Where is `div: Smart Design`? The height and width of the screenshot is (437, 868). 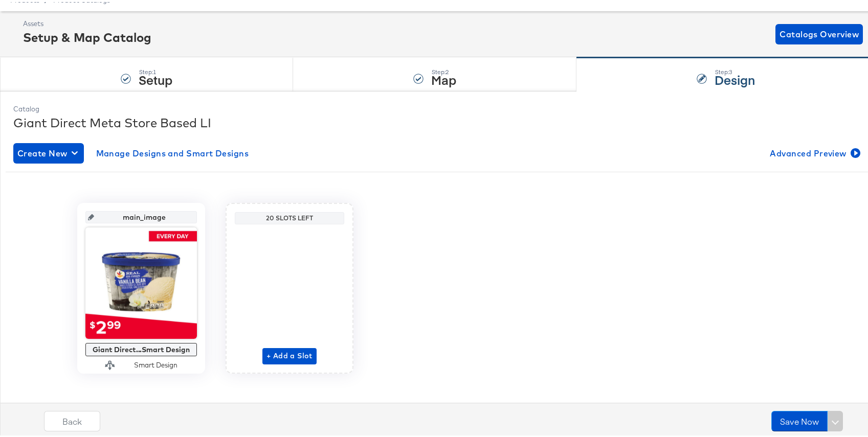 div: Smart Design is located at coordinates (156, 363).